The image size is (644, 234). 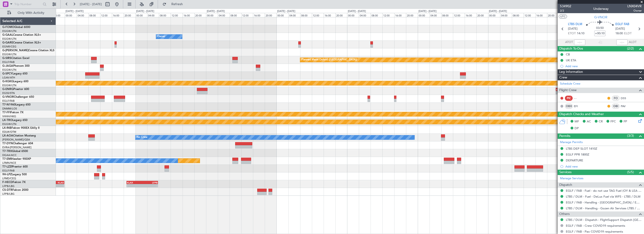 What do you see at coordinates (604, 66) in the screenshot?
I see `div: Add new` at bounding box center [604, 66].